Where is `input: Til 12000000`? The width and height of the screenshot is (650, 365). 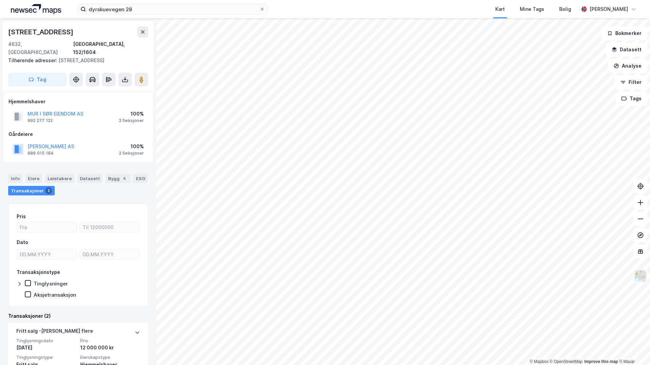 input: Til 12000000 is located at coordinates (109, 227).